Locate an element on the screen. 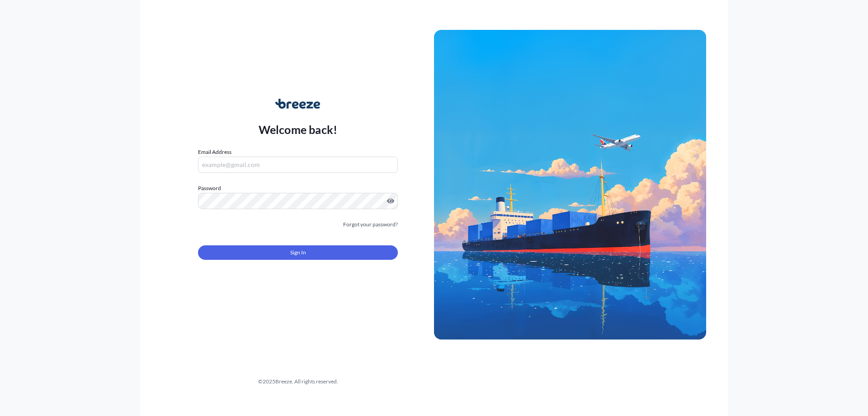 The width and height of the screenshot is (868, 416). label: Email Address is located at coordinates (215, 152).